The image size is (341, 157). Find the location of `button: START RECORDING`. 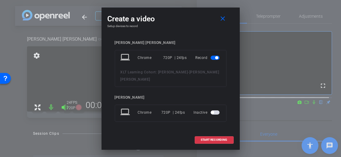

button: START RECORDING is located at coordinates (214, 140).